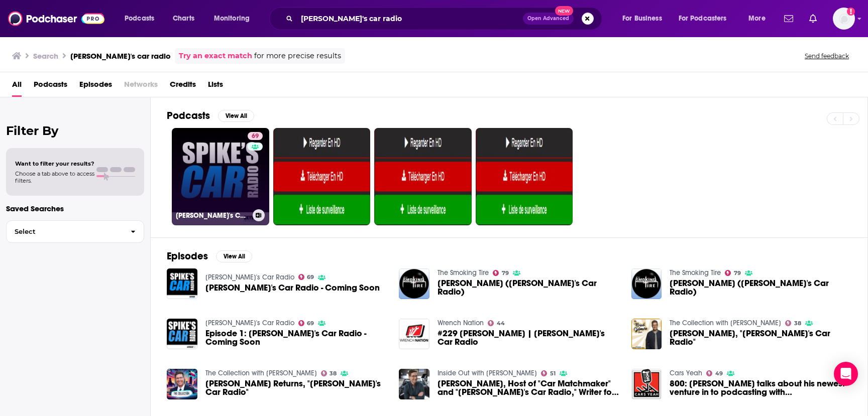 The width and height of the screenshot is (868, 416). Describe the element at coordinates (75, 208) in the screenshot. I see `p: Saved Searches` at that location.